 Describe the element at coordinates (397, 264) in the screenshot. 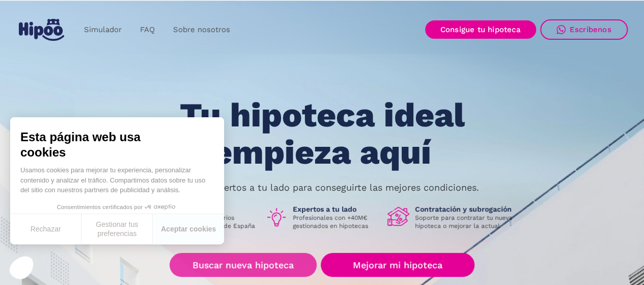

I see `a: Mejorar mi hipoteca` at that location.